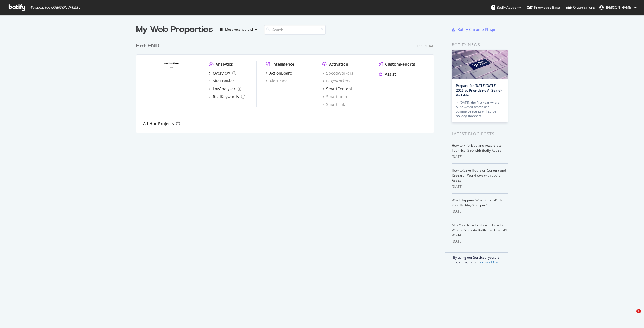 This screenshot has width=644, height=328. Describe the element at coordinates (238, 29) in the screenshot. I see `button: Most recent crawl` at that location.